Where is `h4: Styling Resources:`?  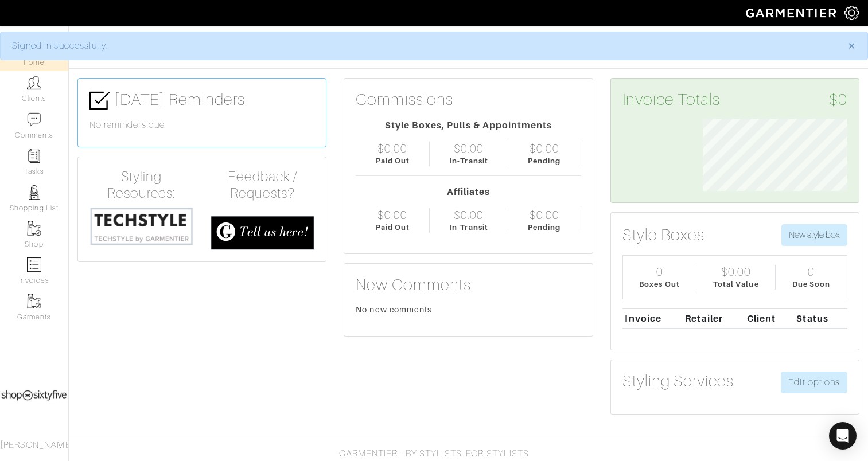
h4: Styling Resources: is located at coordinates (141, 186).